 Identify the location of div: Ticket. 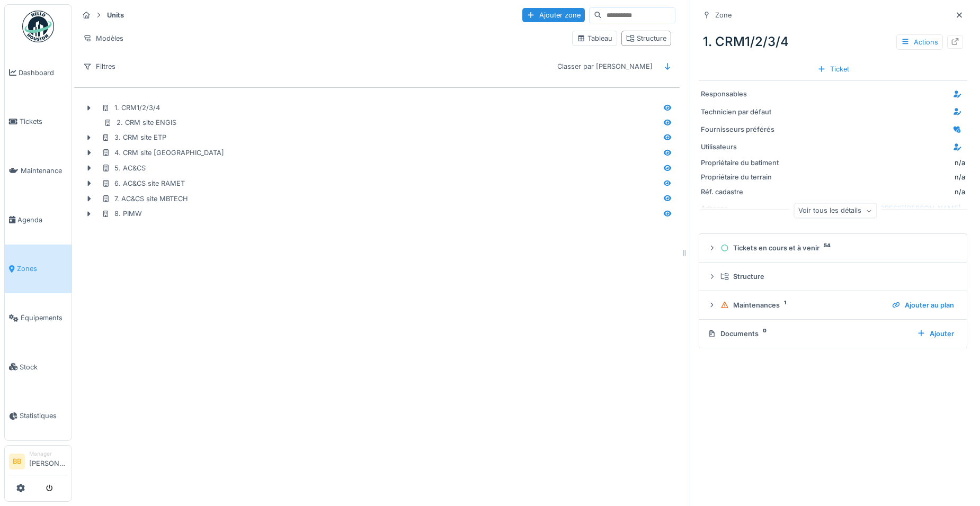
(833, 69).